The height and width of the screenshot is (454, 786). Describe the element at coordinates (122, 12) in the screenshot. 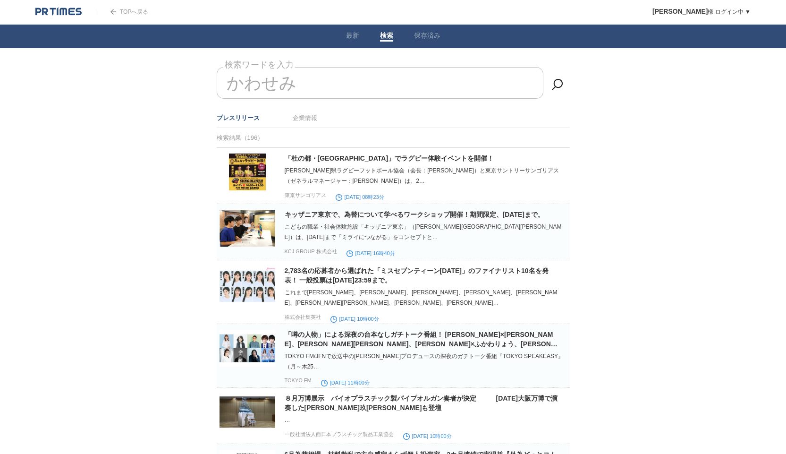

I see `a: TOPへ戻る` at that location.